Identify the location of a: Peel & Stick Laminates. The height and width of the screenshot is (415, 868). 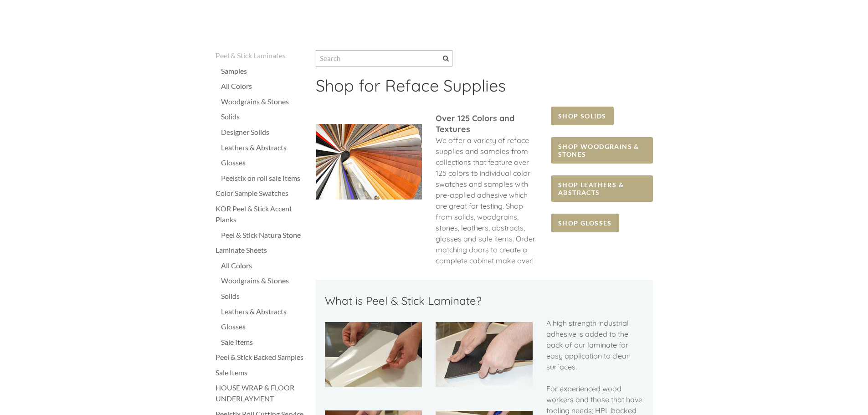
(261, 55).